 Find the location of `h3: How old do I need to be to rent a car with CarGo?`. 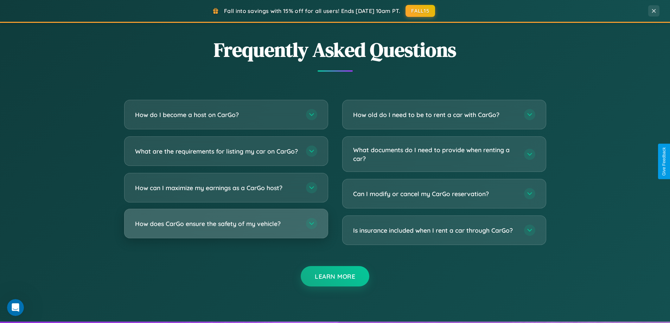

h3: How old do I need to be to rent a car with CarGo? is located at coordinates (435, 115).